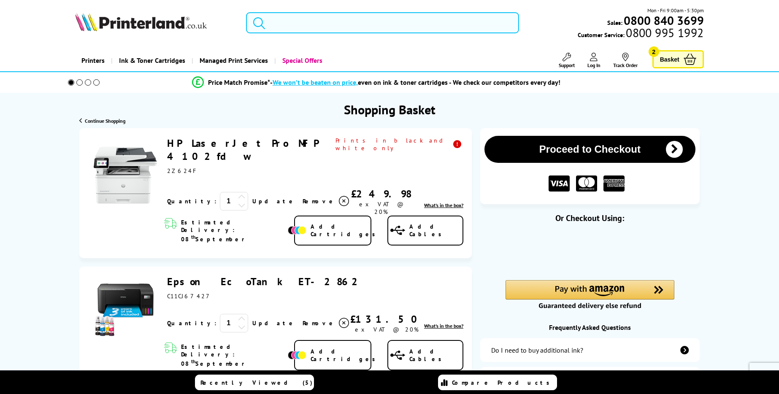 The height and width of the screenshot is (394, 779). Describe the element at coordinates (590, 379) in the screenshot. I see `a: items-arrive` at that location.